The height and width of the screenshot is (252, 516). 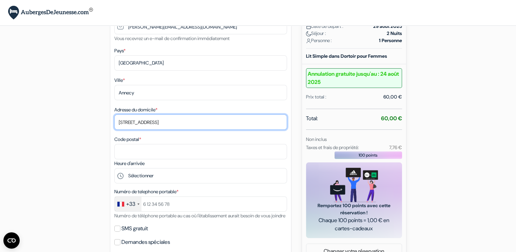 I want to click on input: Entrer adresse e-mail, so click(x=201, y=26).